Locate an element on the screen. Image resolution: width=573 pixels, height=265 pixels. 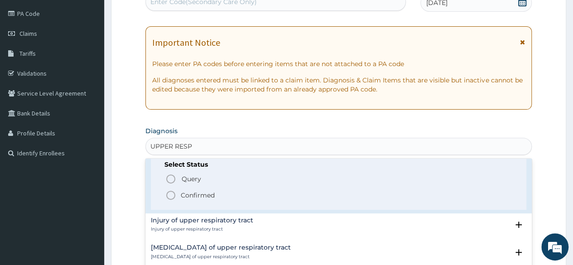
img: d_794563401_company_1708531726252_794563401 is located at coordinates (27, 57).